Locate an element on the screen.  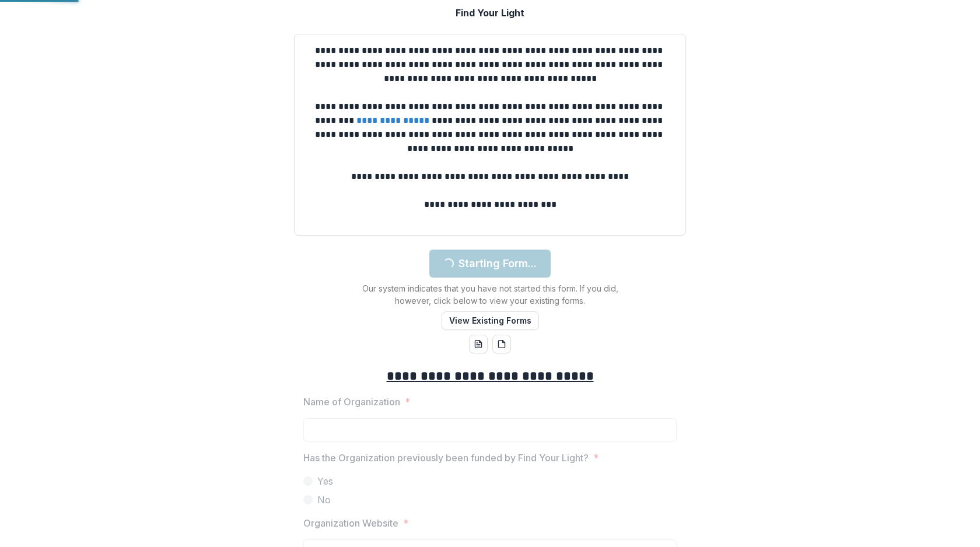
span: Yes is located at coordinates (325, 481).